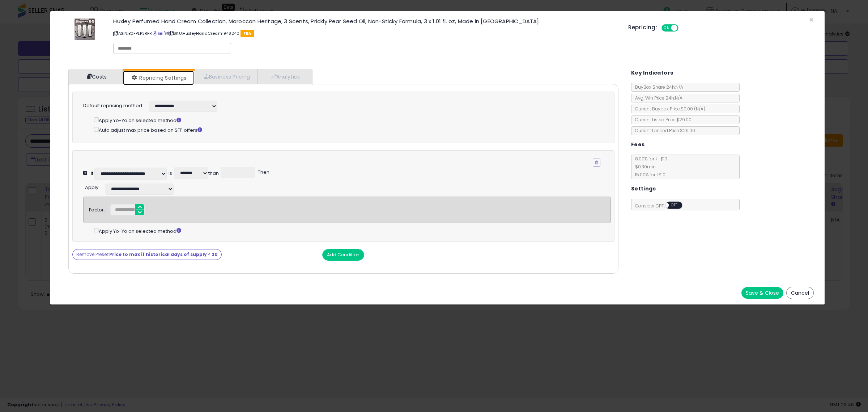 The image size is (868, 412). What do you see at coordinates (285, 76) in the screenshot?
I see `a: Analytics` at bounding box center [285, 76].